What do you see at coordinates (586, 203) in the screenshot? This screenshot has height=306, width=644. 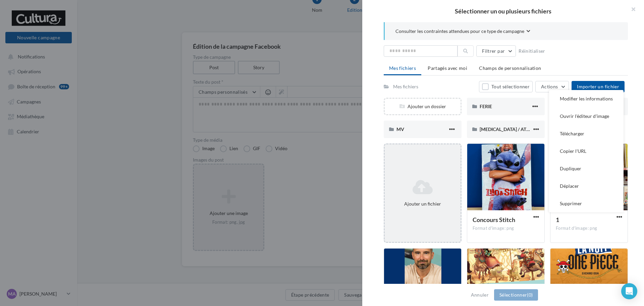 I see `button: Supprimer` at bounding box center [586, 203].